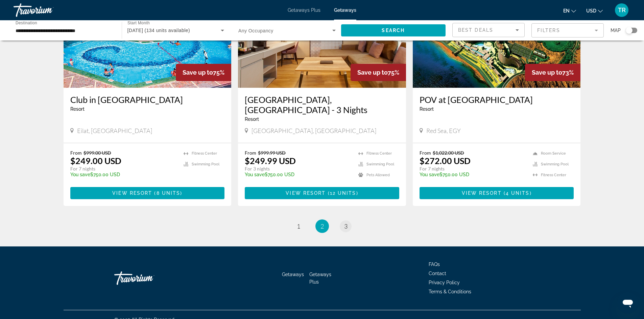 This screenshot has width=644, height=319. What do you see at coordinates (346, 226) in the screenshot?
I see `span: 3` at bounding box center [346, 226].